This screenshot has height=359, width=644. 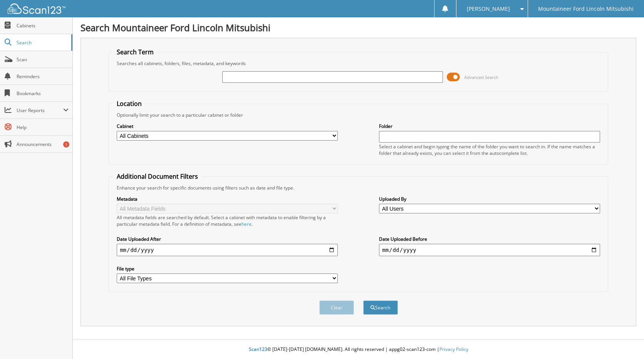 I want to click on span: Help, so click(x=42, y=127).